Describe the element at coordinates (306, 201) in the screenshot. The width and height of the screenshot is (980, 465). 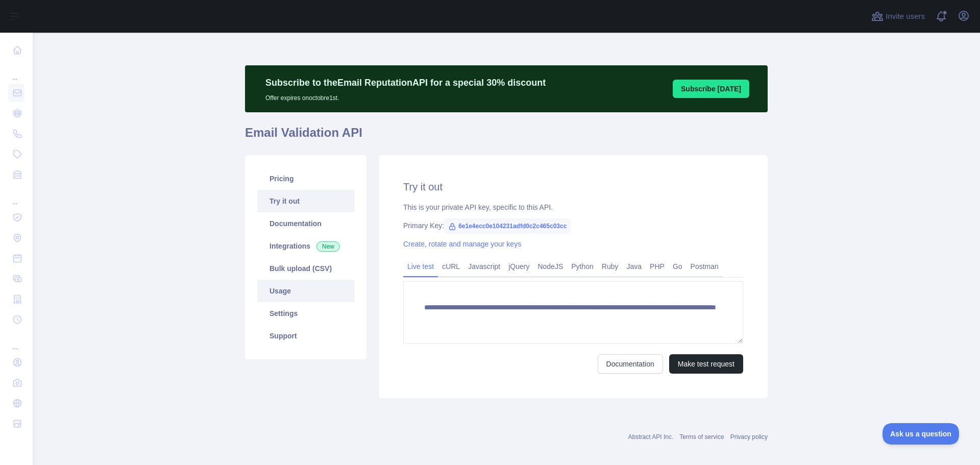
I see `a: Try it out` at that location.